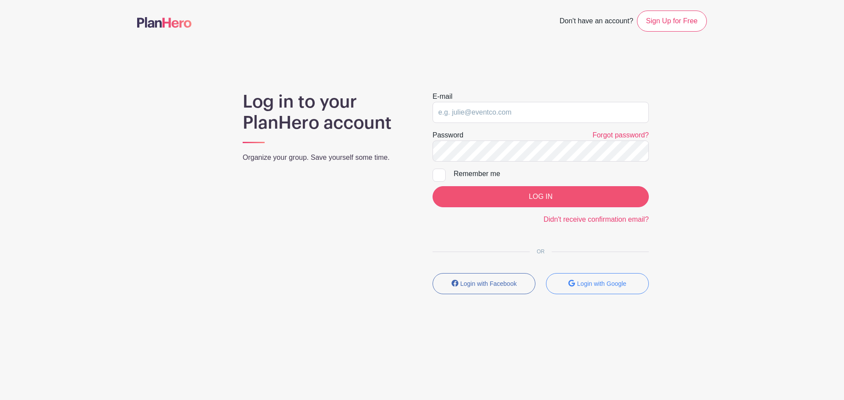 The image size is (844, 400). Describe the element at coordinates (596, 219) in the screenshot. I see `a: Didn't receive confirmation email?` at that location.